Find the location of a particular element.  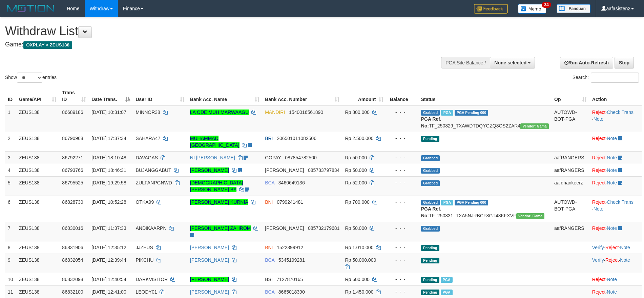

td: 2 is located at coordinates (10, 142).